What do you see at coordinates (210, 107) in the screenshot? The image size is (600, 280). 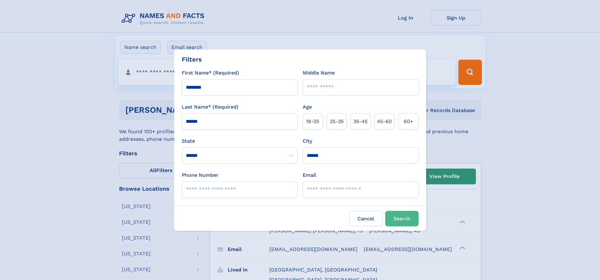 I see `label: Last Name* (Required)` at bounding box center [210, 107].